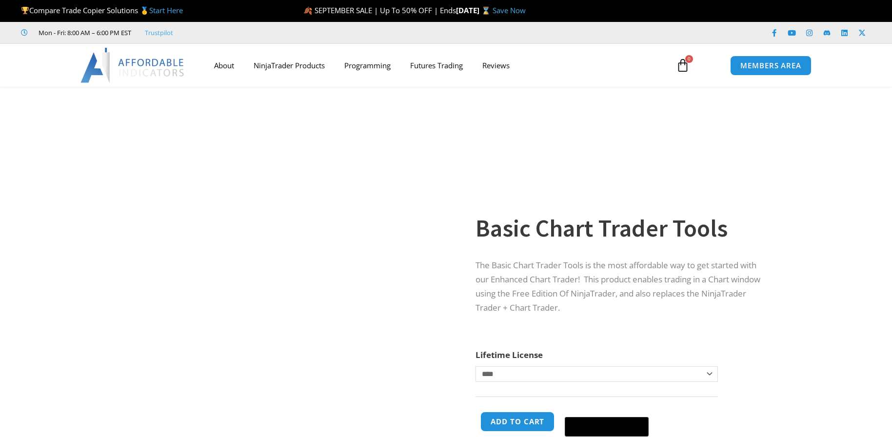 This screenshot has width=892, height=437. What do you see at coordinates (83, 33) in the screenshot?
I see `span: Mon - Fri: 8:00 AM – 6:00 PM EST` at bounding box center [83, 33].